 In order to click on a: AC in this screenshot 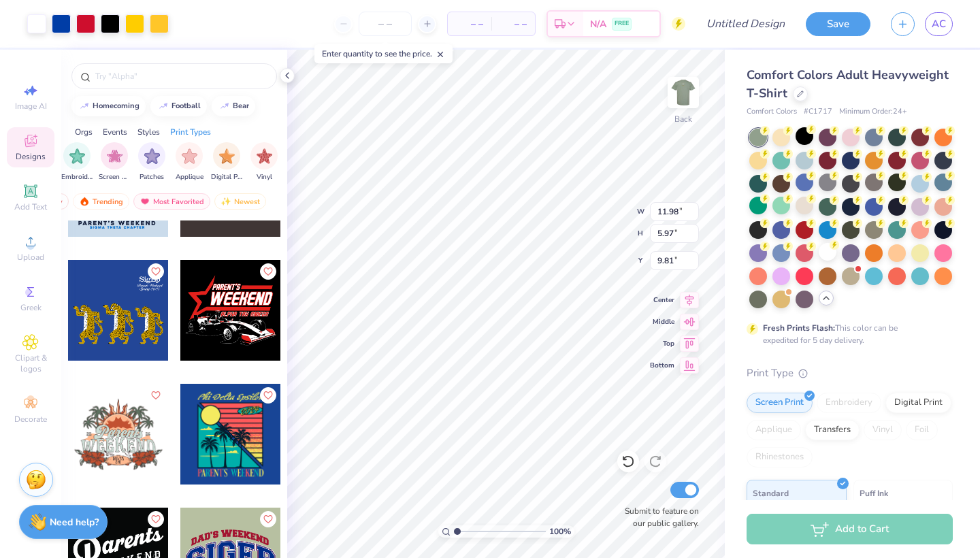, I will do `click(938, 24)`.